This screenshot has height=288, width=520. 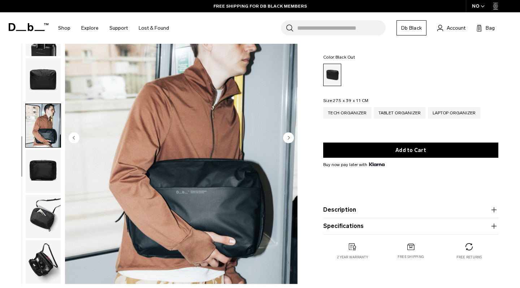 What do you see at coordinates (411, 226) in the screenshot?
I see `button: Specifications` at bounding box center [411, 226].